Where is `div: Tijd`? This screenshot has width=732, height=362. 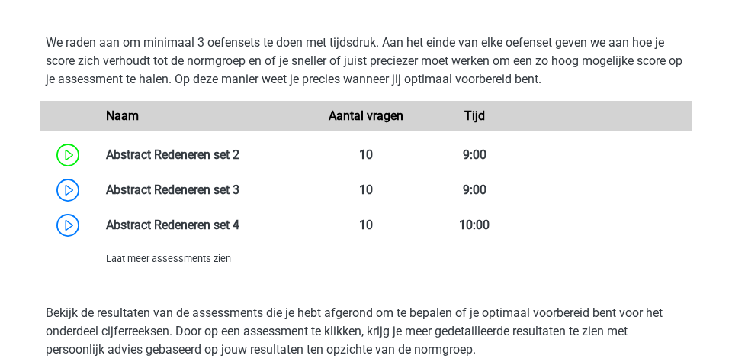
div: Tijd is located at coordinates (475, 116).